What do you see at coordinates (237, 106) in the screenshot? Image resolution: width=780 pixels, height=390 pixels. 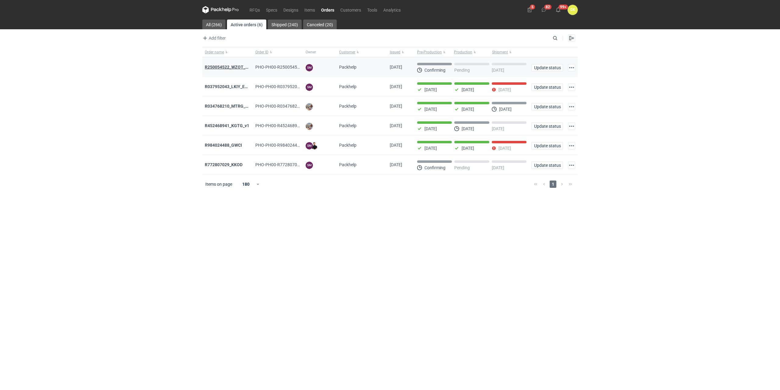 I see `strong: R034768210_MTRG_WCIR_XWSN` at bounding box center [237, 106].